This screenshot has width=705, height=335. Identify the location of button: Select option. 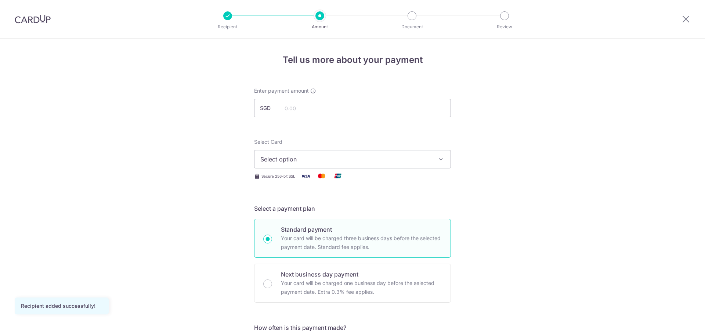
(353, 159).